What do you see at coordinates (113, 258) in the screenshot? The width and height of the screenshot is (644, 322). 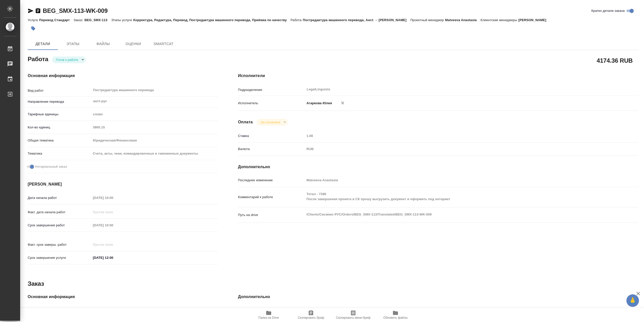 I see `input: ✎ Введи что-нибудь` at bounding box center [113, 258].